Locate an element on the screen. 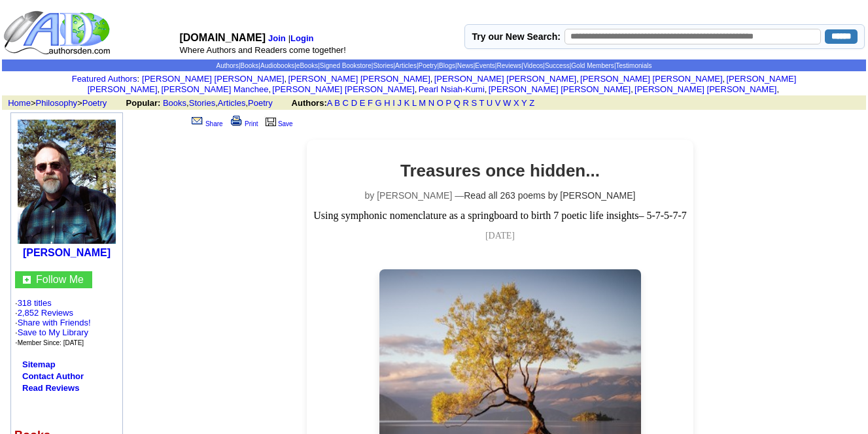 This screenshot has height=434, width=868. a: eBooks is located at coordinates (307, 66).